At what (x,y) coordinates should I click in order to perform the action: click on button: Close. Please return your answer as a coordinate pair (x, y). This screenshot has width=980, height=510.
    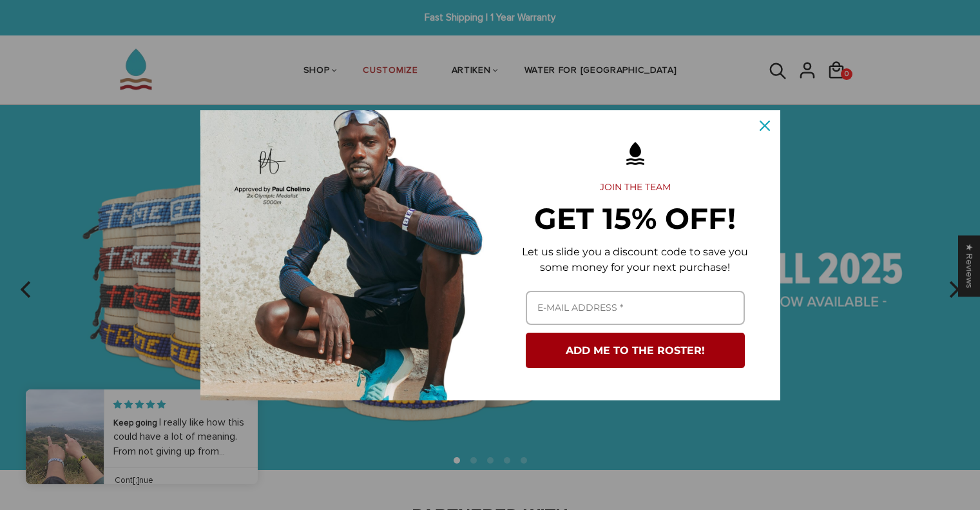
    Looking at the image, I should click on (765, 125).